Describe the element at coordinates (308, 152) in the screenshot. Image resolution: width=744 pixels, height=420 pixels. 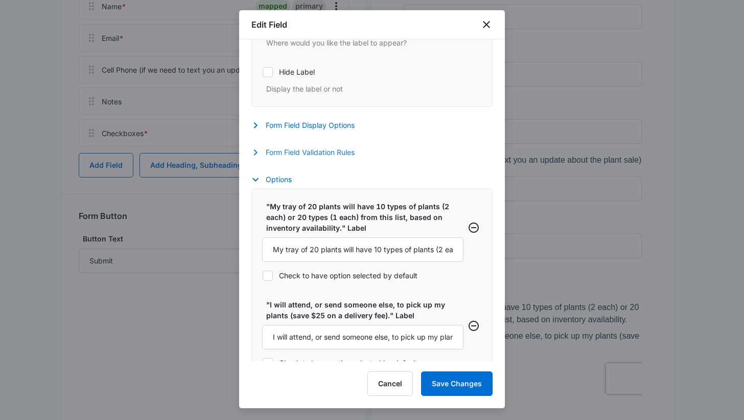
I see `button: Form Field Validation Rules` at that location.